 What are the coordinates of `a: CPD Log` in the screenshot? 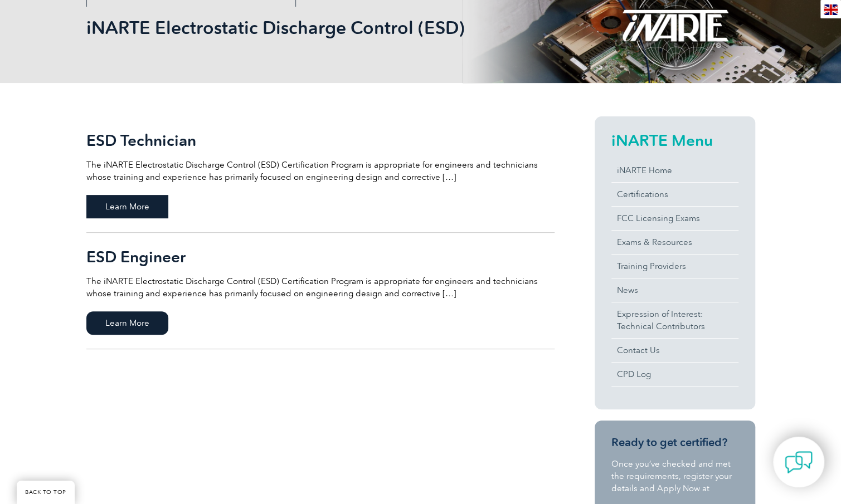 It's located at (675, 374).